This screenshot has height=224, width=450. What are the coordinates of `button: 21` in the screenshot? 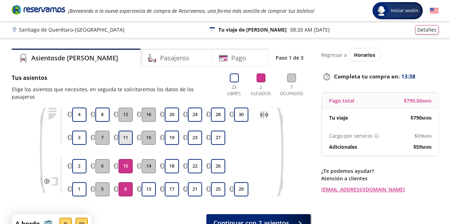 It's located at (195, 189).